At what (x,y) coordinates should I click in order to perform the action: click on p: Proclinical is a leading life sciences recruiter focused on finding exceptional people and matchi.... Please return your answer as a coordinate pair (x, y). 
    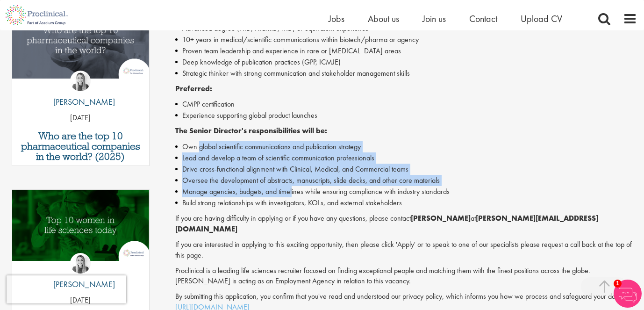
    Looking at the image, I should click on (406, 276).